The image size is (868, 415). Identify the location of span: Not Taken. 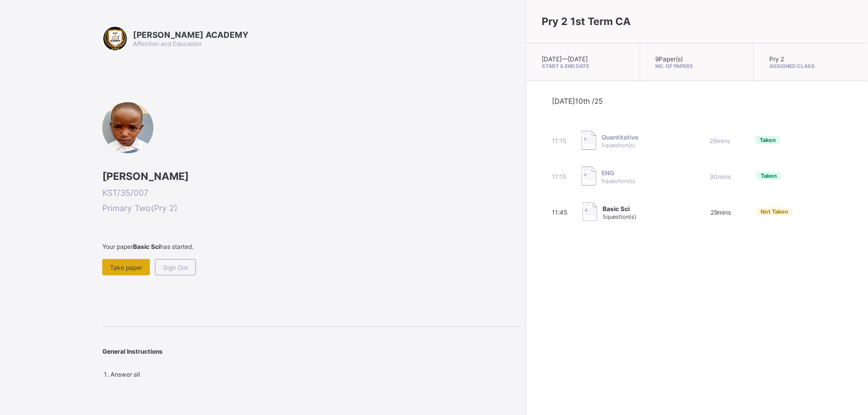
(774, 212).